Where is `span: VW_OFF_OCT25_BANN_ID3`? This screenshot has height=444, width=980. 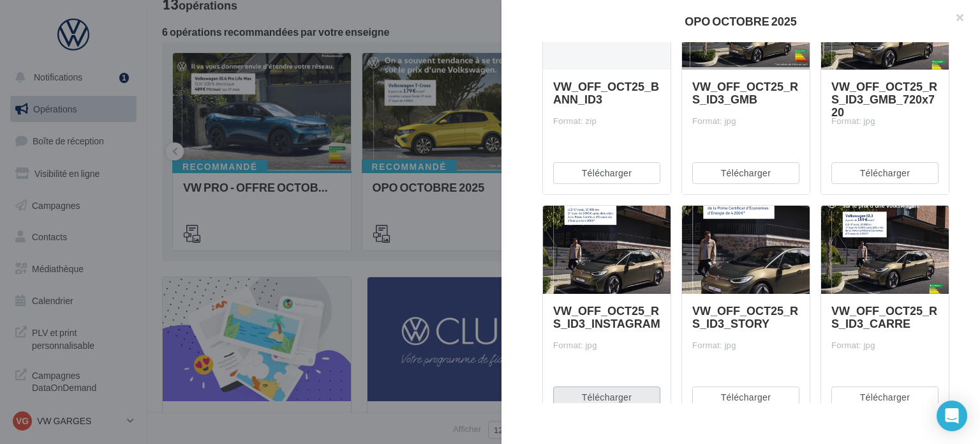 span: VW_OFF_OCT25_BANN_ID3 is located at coordinates (606, 92).